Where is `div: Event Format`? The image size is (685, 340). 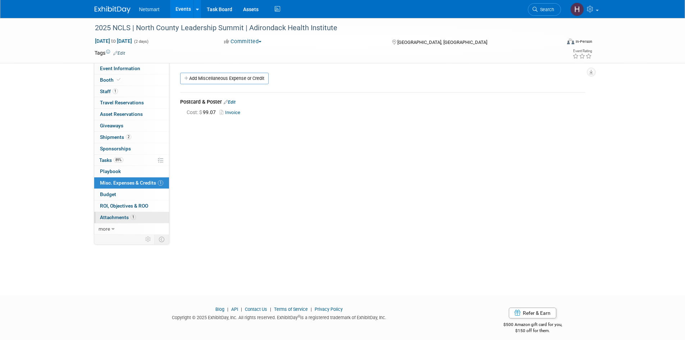 div: Event Format is located at coordinates (555, 43).